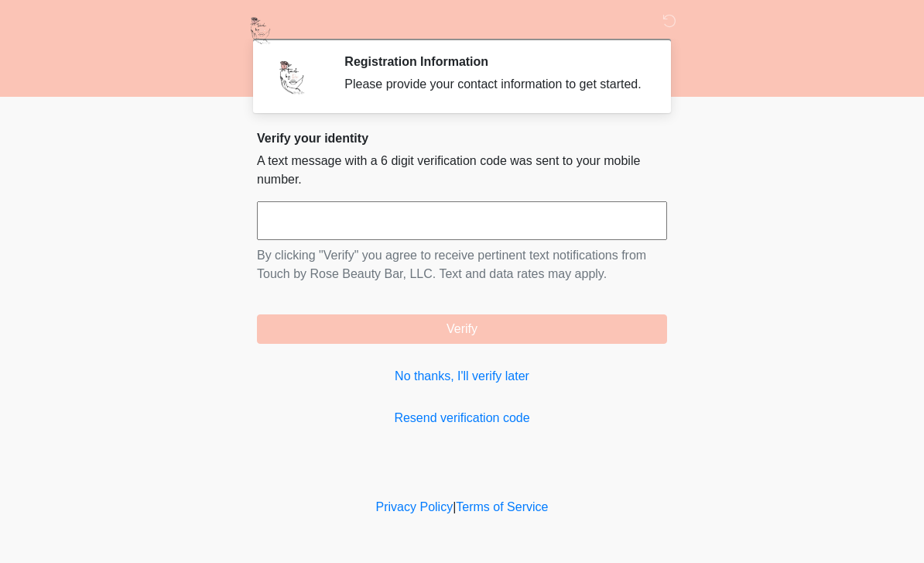 The image size is (924, 563). Describe the element at coordinates (462, 329) in the screenshot. I see `button: Verify` at that location.